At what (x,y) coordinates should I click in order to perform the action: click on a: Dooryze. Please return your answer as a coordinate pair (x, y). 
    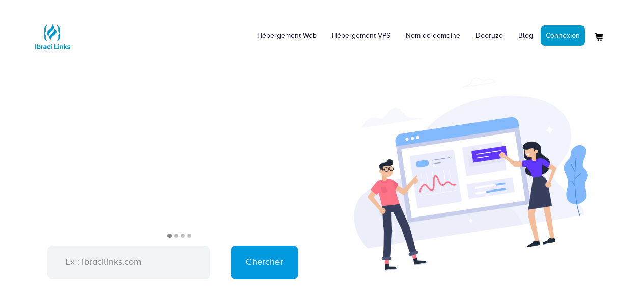
    Looking at the image, I should click on (489, 35).